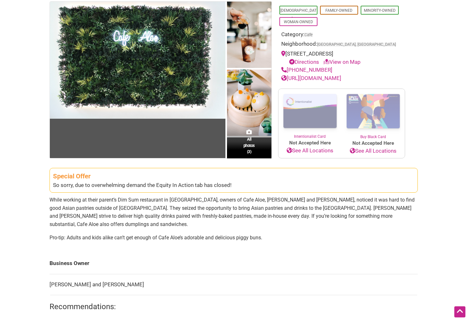  What do you see at coordinates (309, 35) in the screenshot?
I see `a: Cafe` at bounding box center [309, 35].